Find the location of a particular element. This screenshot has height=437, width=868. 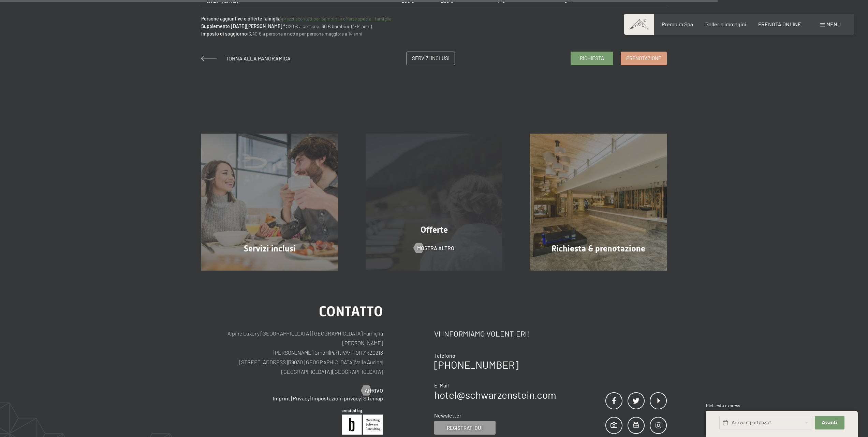

span: Registrati qui is located at coordinates (465, 428).